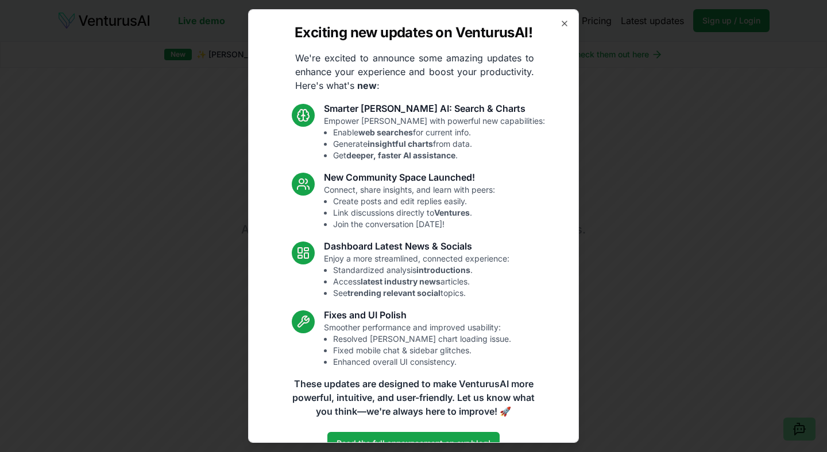 The width and height of the screenshot is (827, 452). Describe the element at coordinates (413, 398) in the screenshot. I see `p: These updates are designed to make VenturusAI more powerful, intuitive, and user-friendly. Let us...` at that location.